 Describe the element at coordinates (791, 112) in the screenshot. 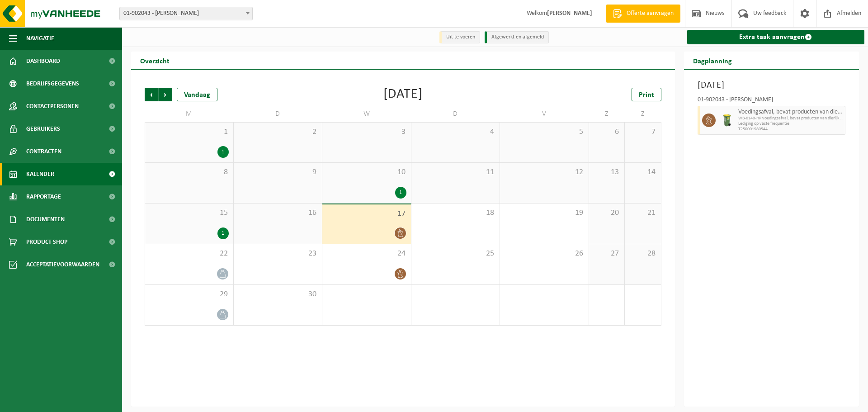

I see `span: Voedingsafval, bevat producten van dierlijke oorsprong, onverpakt, categorie 3` at that location.